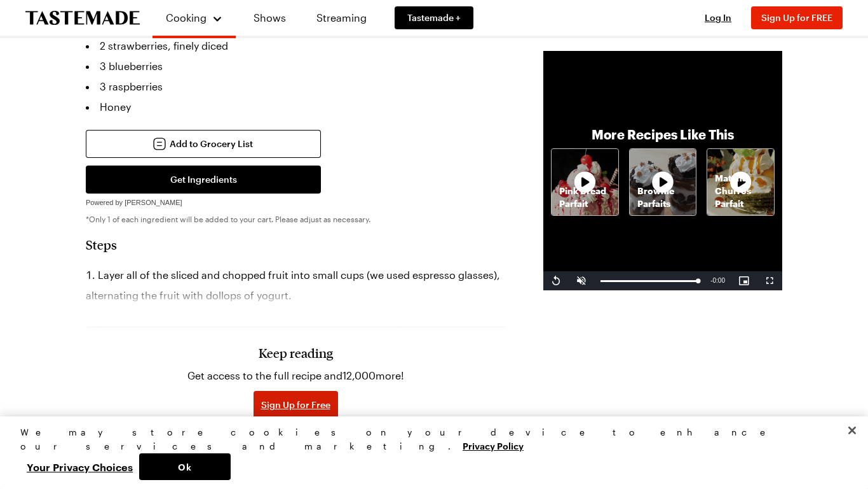 The width and height of the screenshot is (868, 489). Describe the element at coordinates (83, 18) in the screenshot. I see `a: To Tastemade Home Page` at that location.